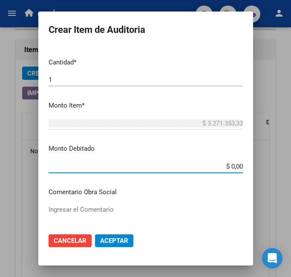 This screenshot has width=291, height=277. What do you see at coordinates (114, 240) in the screenshot?
I see `button: Aceptar` at bounding box center [114, 240].